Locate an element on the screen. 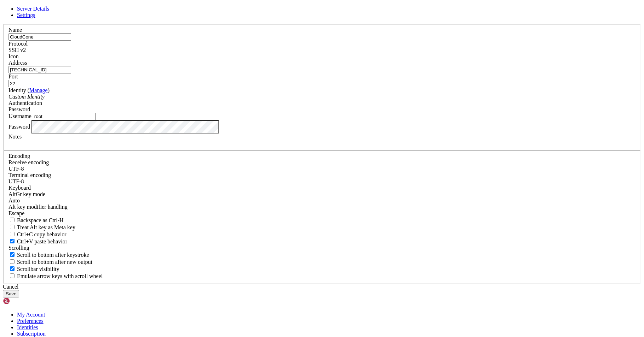  input: Ctrl+V paste behavior is located at coordinates (12, 241).